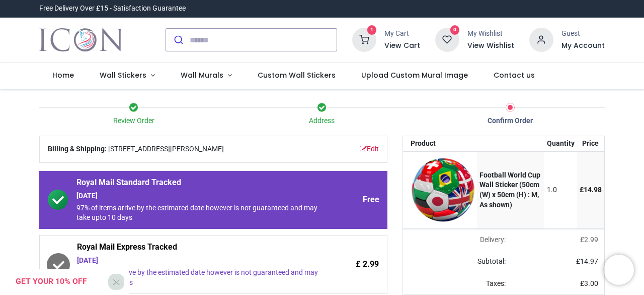  Describe the element at coordinates (77, 149) in the screenshot. I see `b: Billing & Shipping:` at that location.